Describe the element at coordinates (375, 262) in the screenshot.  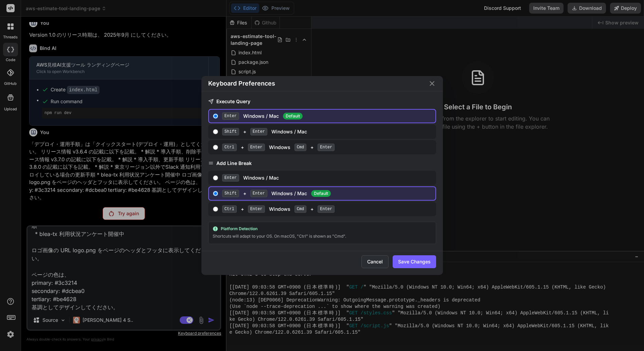
I see `button: Cancel` at that location.